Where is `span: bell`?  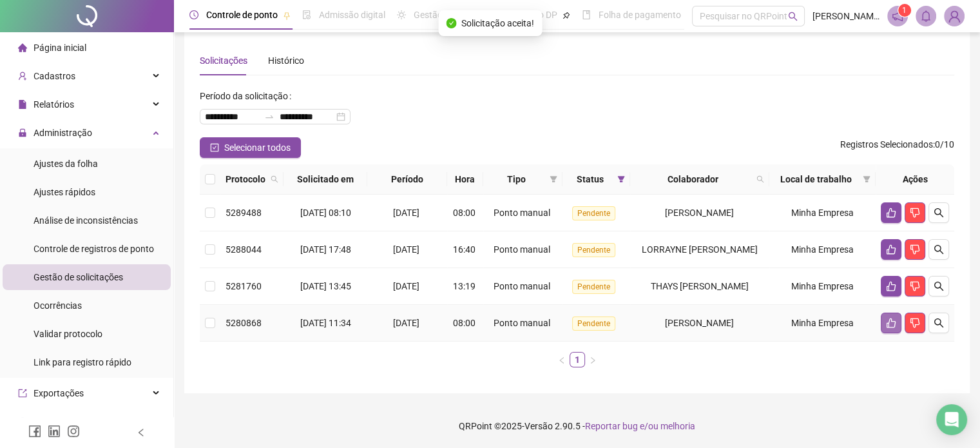 span: bell is located at coordinates (926, 16).